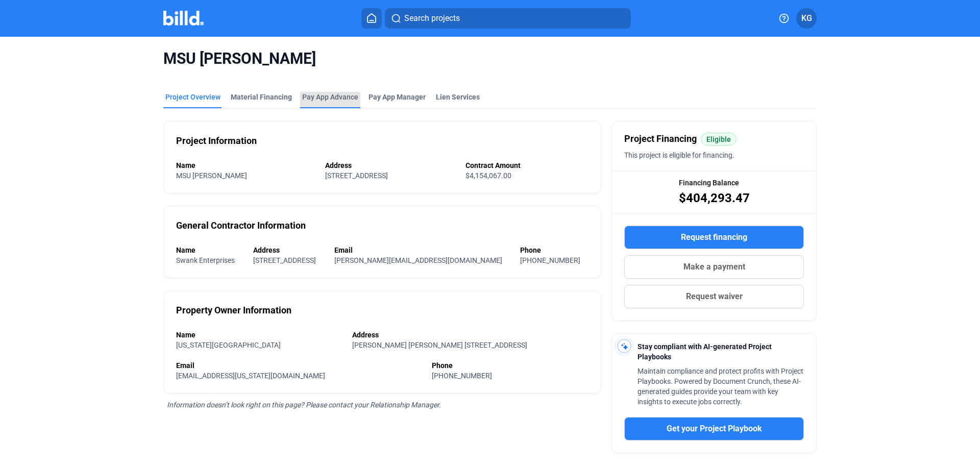 This screenshot has width=980, height=465. I want to click on button: Search projects, so click(508, 18).